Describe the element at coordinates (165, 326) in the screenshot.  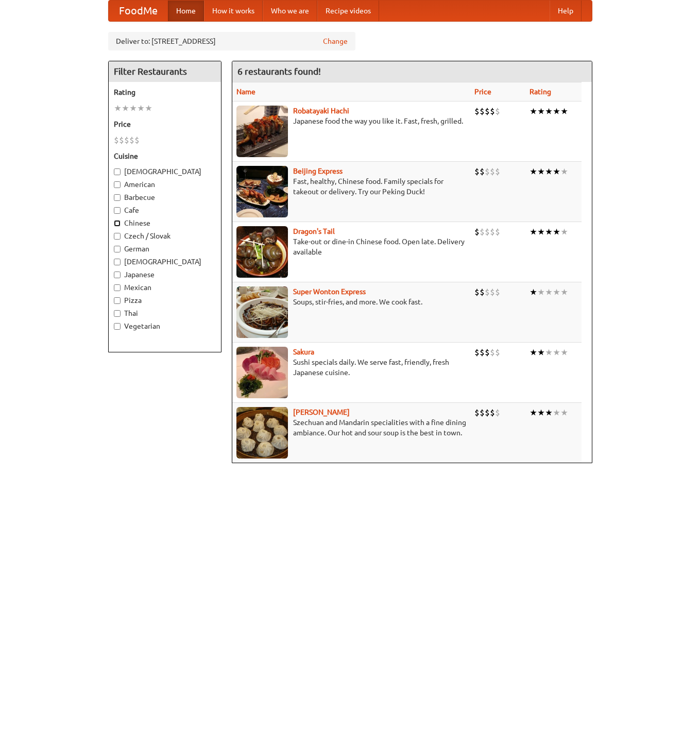
I see `label: Vegetarian` at that location.